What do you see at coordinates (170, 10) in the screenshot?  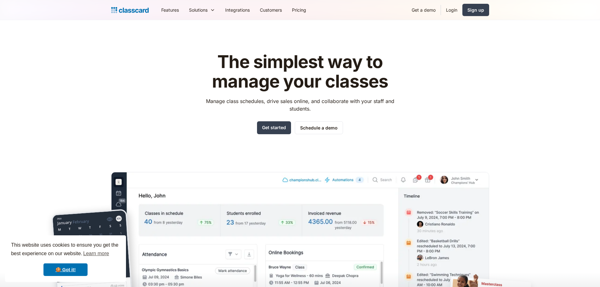 I see `a: Features` at bounding box center [170, 10].